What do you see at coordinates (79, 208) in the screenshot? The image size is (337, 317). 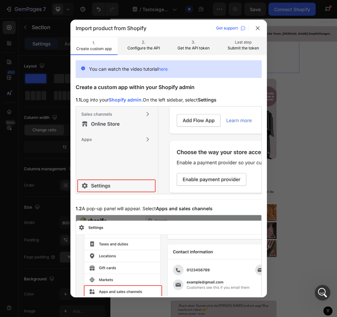 I see `span: 1.2` at bounding box center [79, 208].